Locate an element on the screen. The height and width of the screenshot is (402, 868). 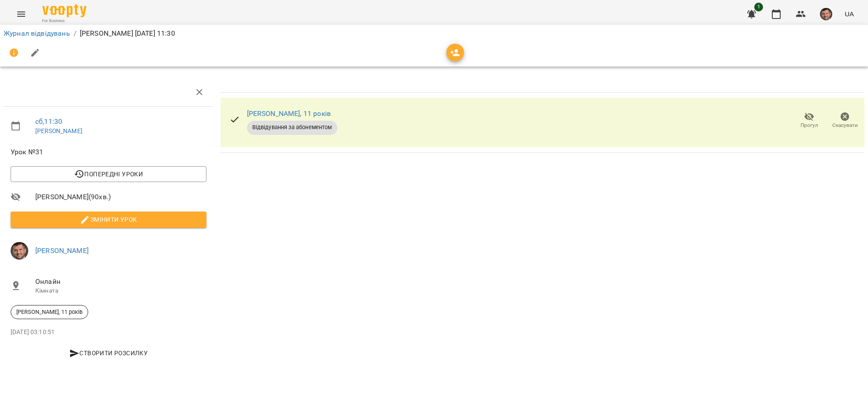
span: Урок №31 is located at coordinates (108, 152).